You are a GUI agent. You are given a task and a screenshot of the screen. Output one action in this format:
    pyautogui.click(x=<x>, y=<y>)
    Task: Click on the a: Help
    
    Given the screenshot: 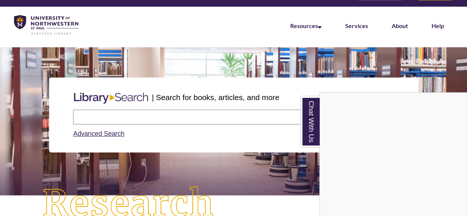 What is the action you would take?
    pyautogui.click(x=438, y=25)
    